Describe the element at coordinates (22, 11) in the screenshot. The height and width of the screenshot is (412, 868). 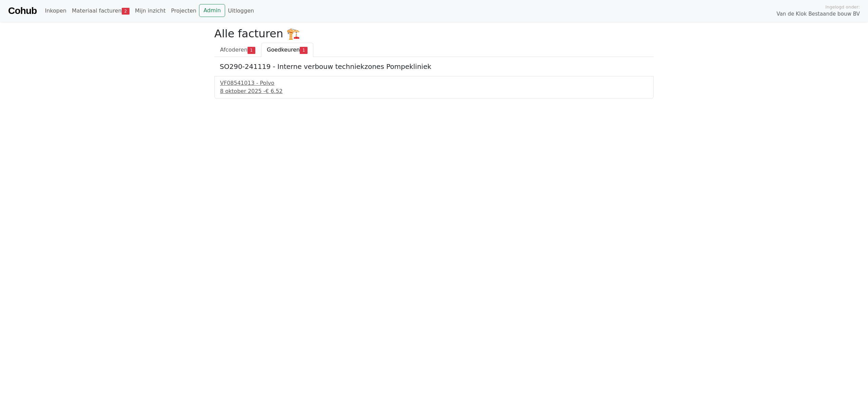
I see `a: Cohub` at that location.